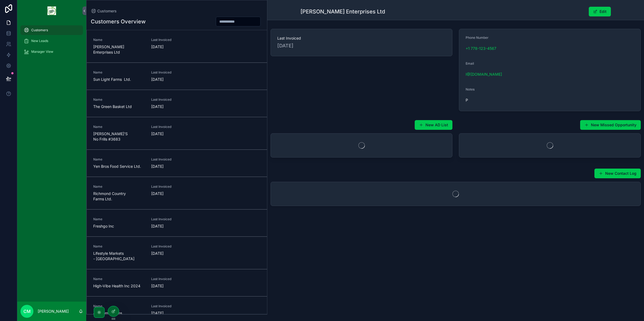 The width and height of the screenshot is (644, 321). Describe the element at coordinates (434, 125) in the screenshot. I see `button: New AD List` at that location.